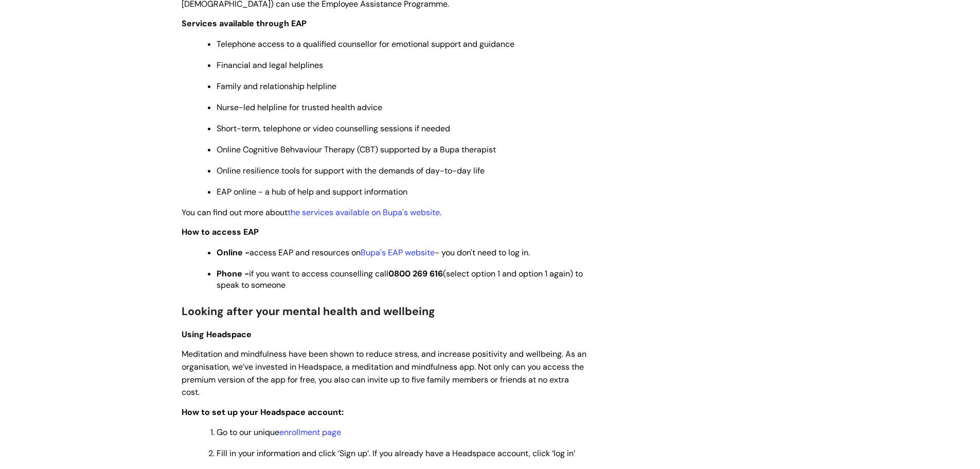 The image size is (980, 469). Describe the element at coordinates (356, 149) in the screenshot. I see `span: Online Cognitive Behvaviour Therapy (CBT) supported by a Bupa therapist` at that location.